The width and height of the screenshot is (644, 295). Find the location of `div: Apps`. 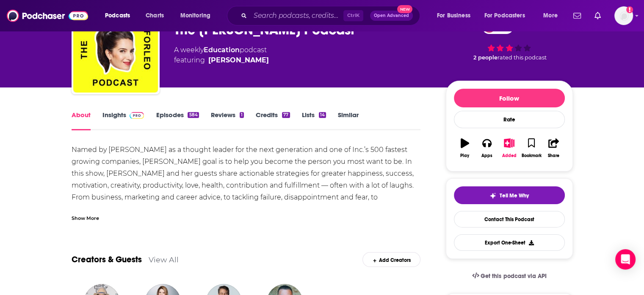

div: Apps is located at coordinates (487, 156).